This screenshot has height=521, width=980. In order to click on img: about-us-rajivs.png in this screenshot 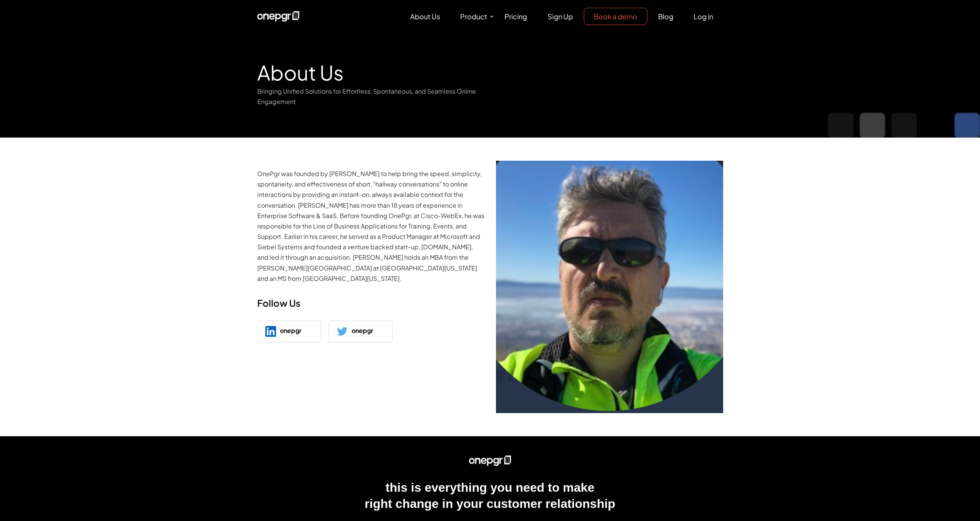, I will do `click(609, 287)`.